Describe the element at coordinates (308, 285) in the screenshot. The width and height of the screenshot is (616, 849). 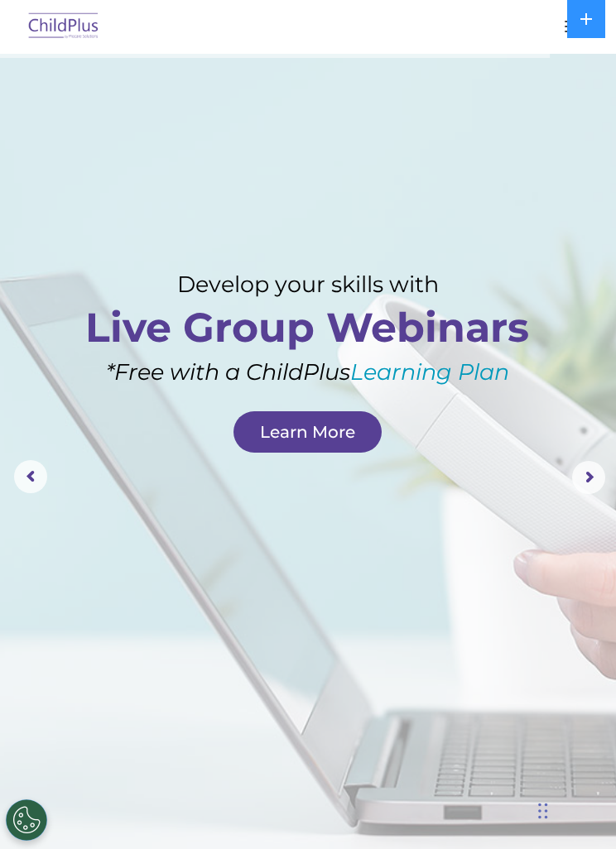
I see `rs-layer: Develop your skills with` at that location.